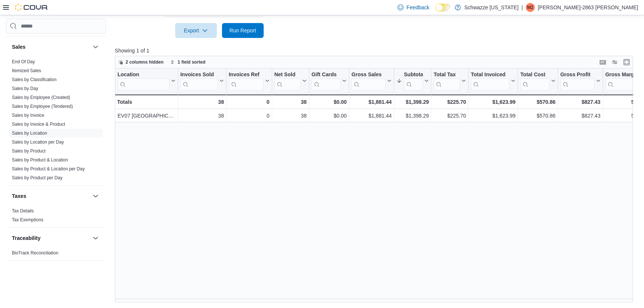 The height and width of the screenshot is (308, 644). What do you see at coordinates (27, 220) in the screenshot?
I see `span: Tax Exemptions` at bounding box center [27, 220].